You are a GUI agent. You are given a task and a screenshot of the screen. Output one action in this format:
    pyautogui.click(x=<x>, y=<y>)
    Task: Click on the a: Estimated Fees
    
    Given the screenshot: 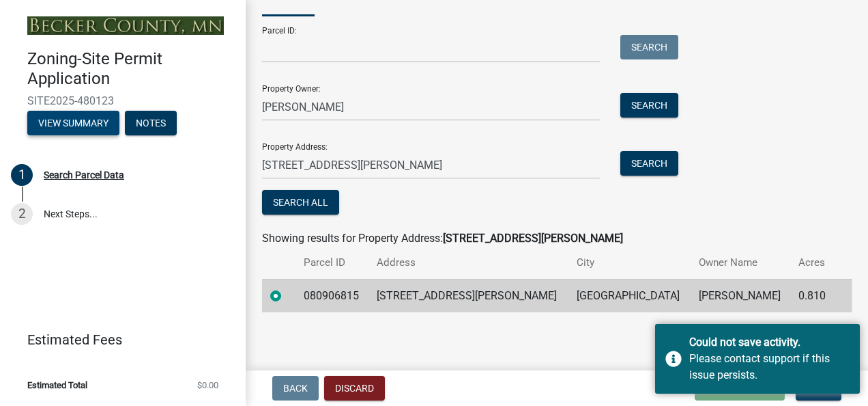 What is the action you would take?
    pyautogui.click(x=117, y=340)
    